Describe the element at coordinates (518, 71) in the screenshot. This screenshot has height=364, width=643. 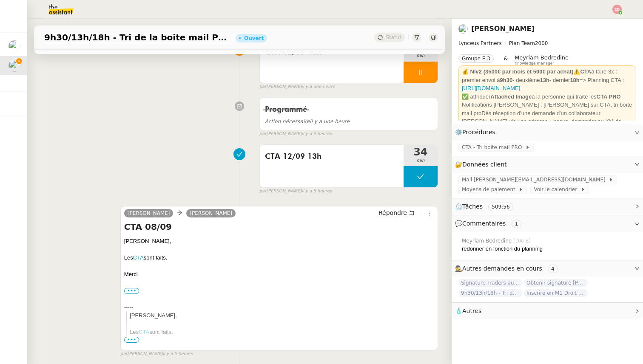
I see `strong: 💰 Niv2 (3500€ par mois et 500€ par achat)` at that location.